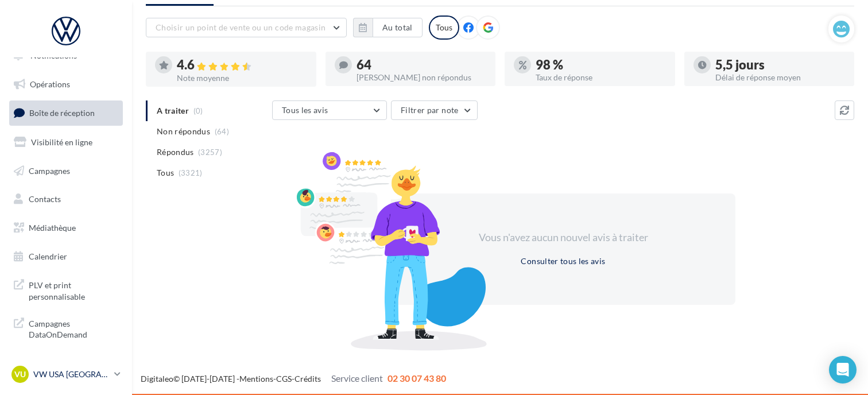  Describe the element at coordinates (73, 328) in the screenshot. I see `span: Campagnes DataOnDemand` at that location.